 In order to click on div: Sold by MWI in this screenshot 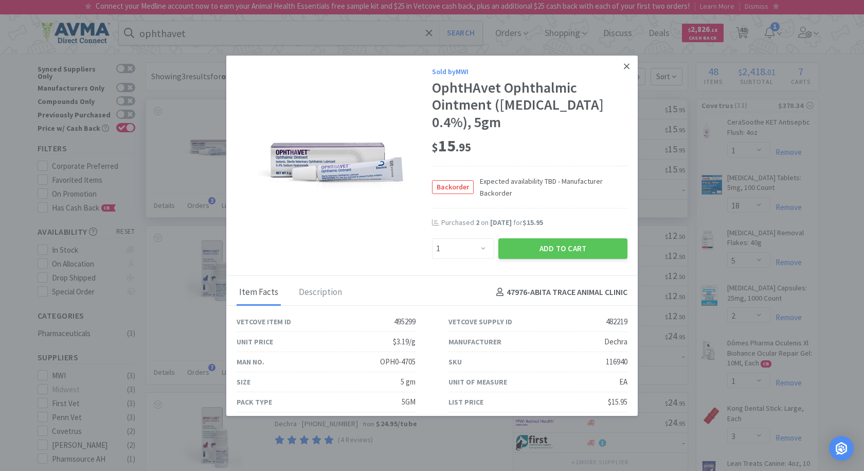, I will do `click(530, 71)`.